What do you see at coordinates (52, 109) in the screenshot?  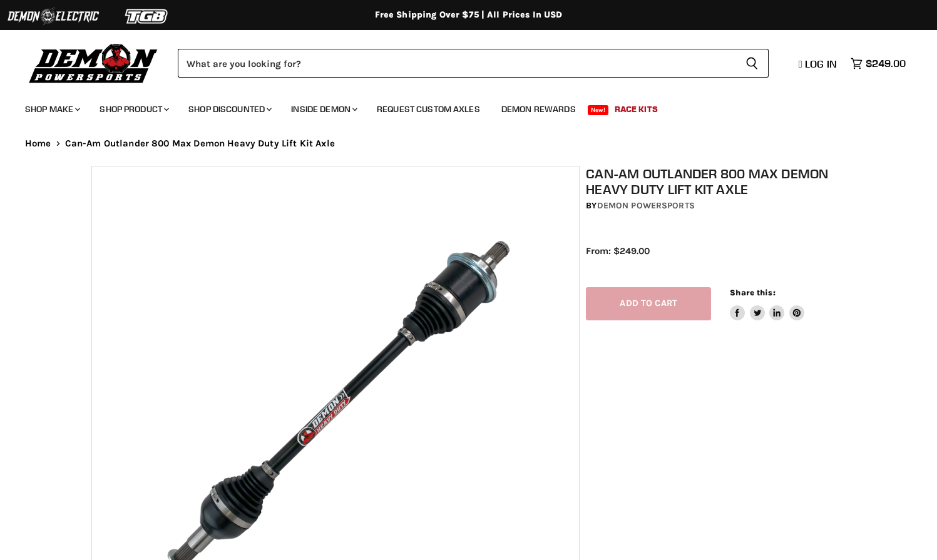 I see `a: Shop Make` at bounding box center [52, 109].